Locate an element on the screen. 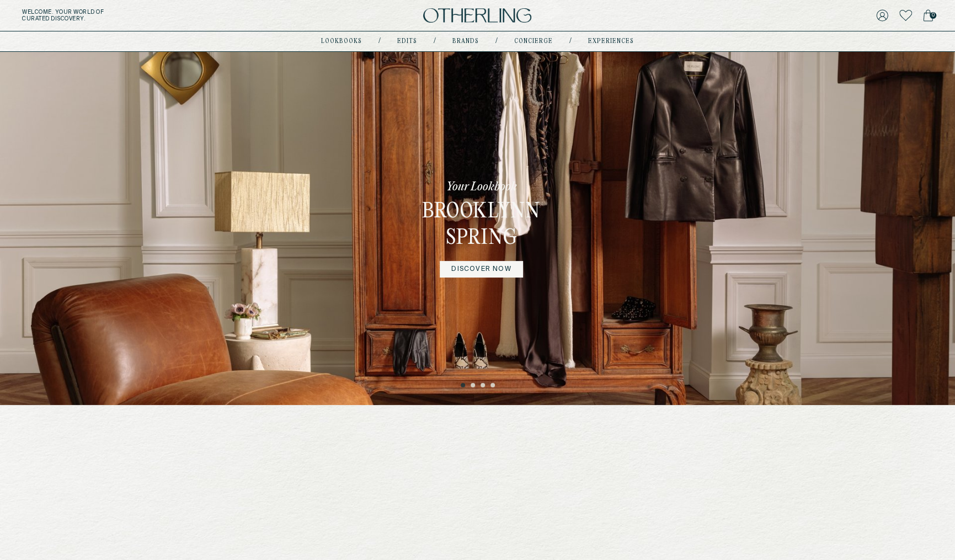 This screenshot has width=955, height=560. a: lookbooks is located at coordinates (342, 41).